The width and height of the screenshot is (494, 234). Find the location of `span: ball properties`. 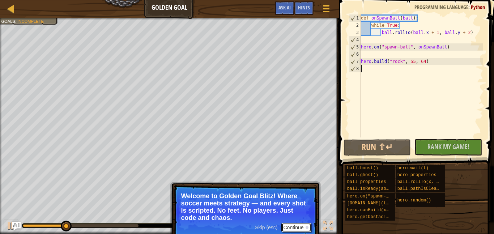

span: ball properties is located at coordinates (367, 182).